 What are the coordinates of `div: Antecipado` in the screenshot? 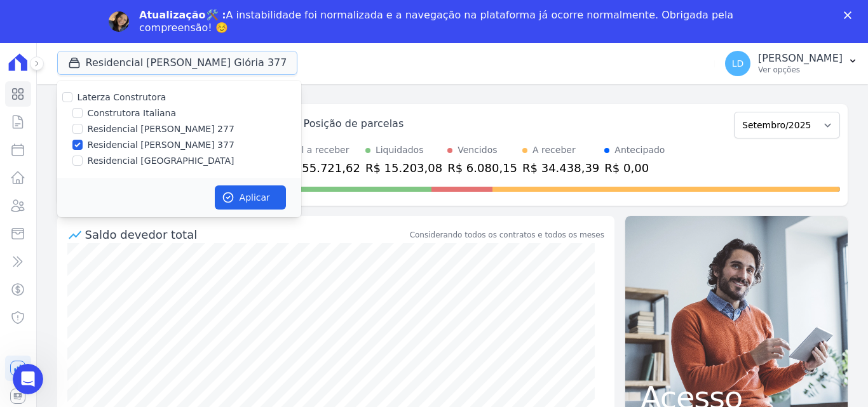 It's located at (639, 150).